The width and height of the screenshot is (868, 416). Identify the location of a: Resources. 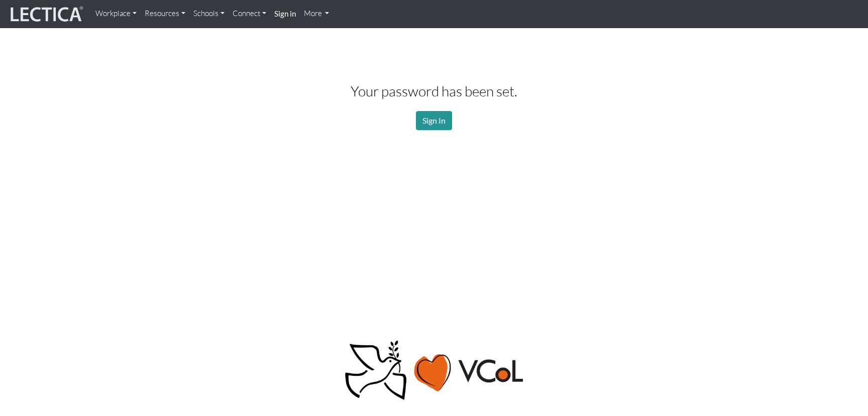
(164, 13).